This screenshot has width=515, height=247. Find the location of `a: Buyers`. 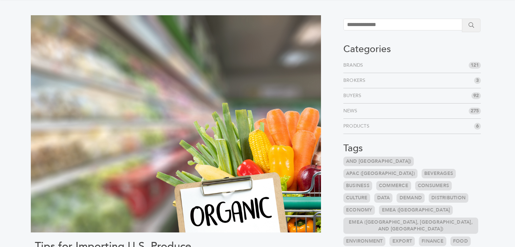

a: Buyers is located at coordinates (354, 96).